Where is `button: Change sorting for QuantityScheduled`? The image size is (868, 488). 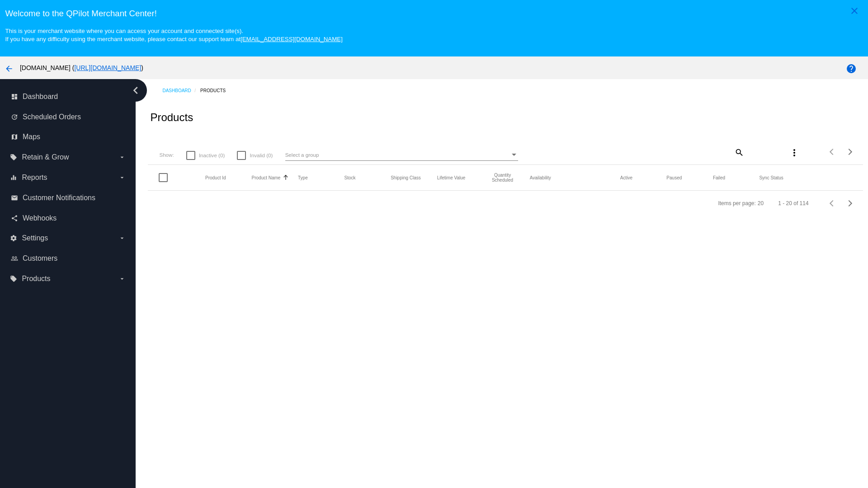 button: Change sorting for QuantityScheduled is located at coordinates (502, 177).